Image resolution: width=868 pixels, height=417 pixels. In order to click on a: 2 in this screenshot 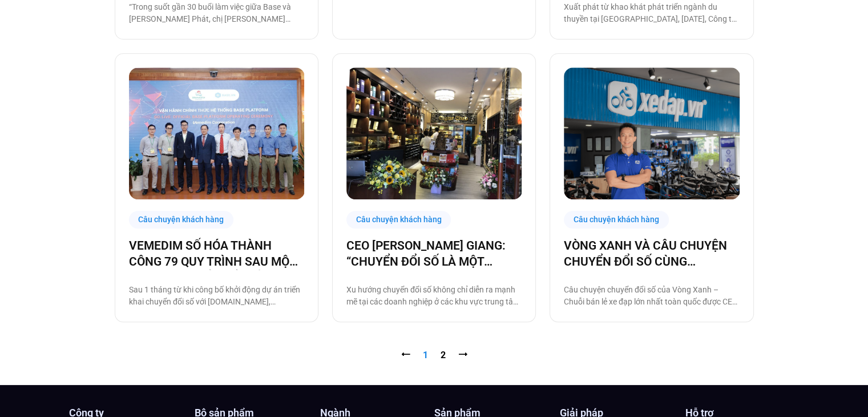, I will do `click(443, 355)`.